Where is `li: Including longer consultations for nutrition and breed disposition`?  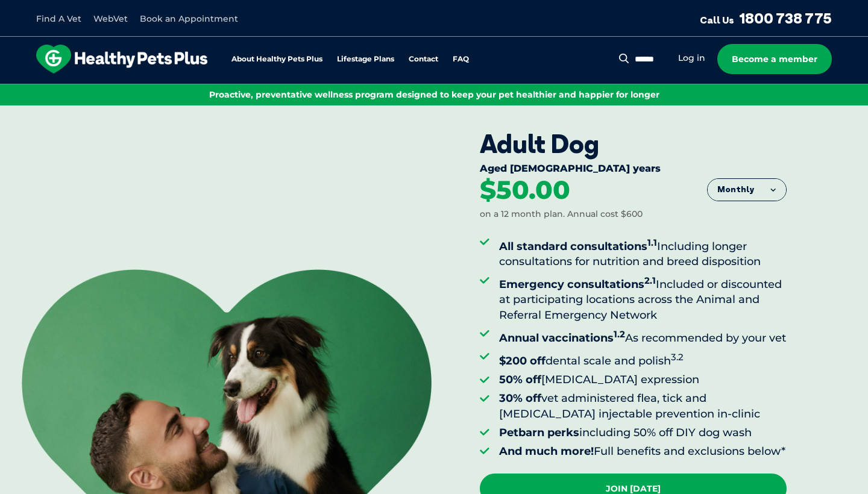
li: Including longer consultations for nutrition and breed disposition is located at coordinates (643, 252).